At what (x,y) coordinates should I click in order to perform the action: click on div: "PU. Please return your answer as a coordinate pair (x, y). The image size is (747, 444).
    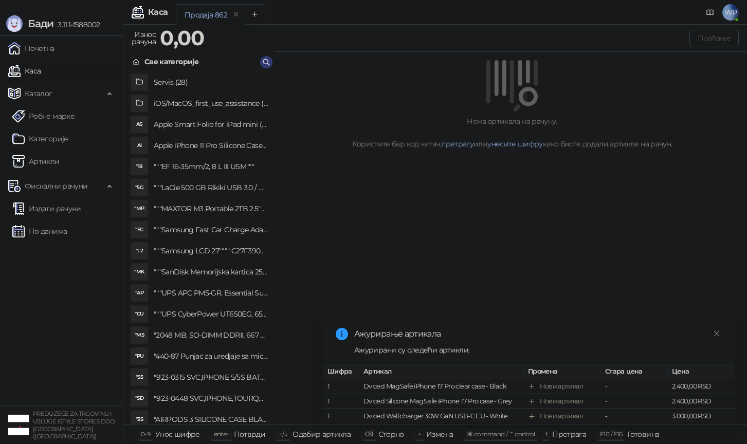
    Looking at the image, I should click on (139, 356).